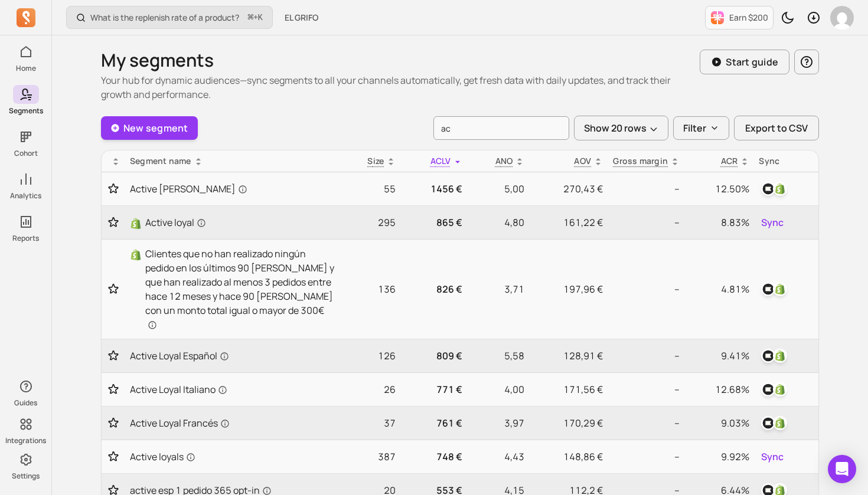 Image resolution: width=868 pixels, height=495 pixels. I want to click on span: Active Loyal Italiano, so click(178, 390).